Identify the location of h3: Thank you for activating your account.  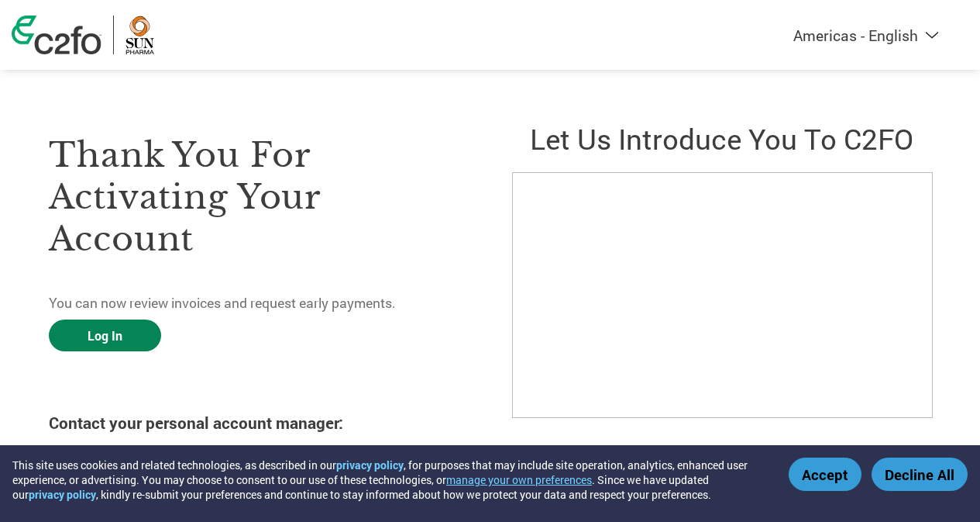
(258, 197).